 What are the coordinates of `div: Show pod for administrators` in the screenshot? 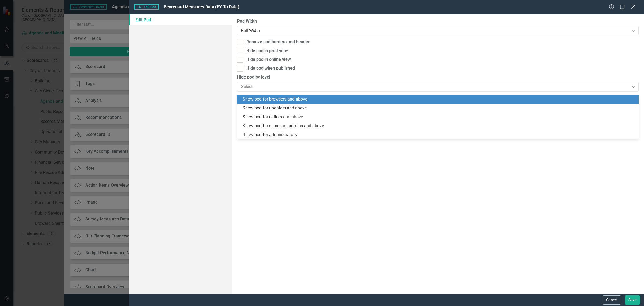 It's located at (439, 135).